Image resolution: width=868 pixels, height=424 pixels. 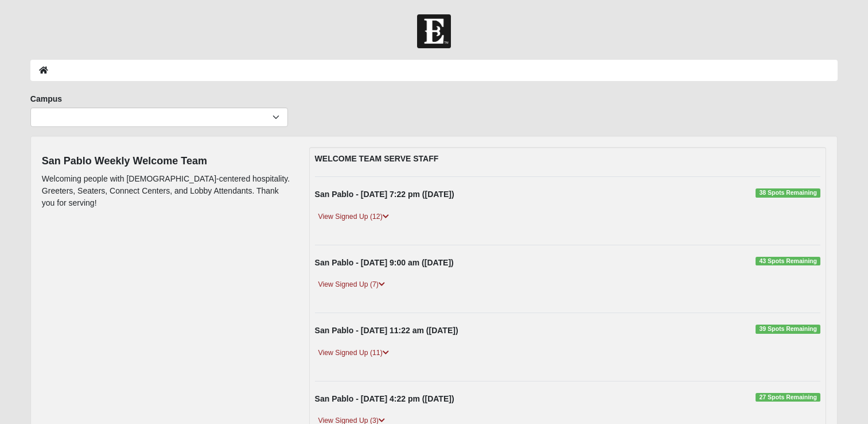 What do you see at coordinates (788, 398) in the screenshot?
I see `span: 27 Spots Remaining` at bounding box center [788, 398].